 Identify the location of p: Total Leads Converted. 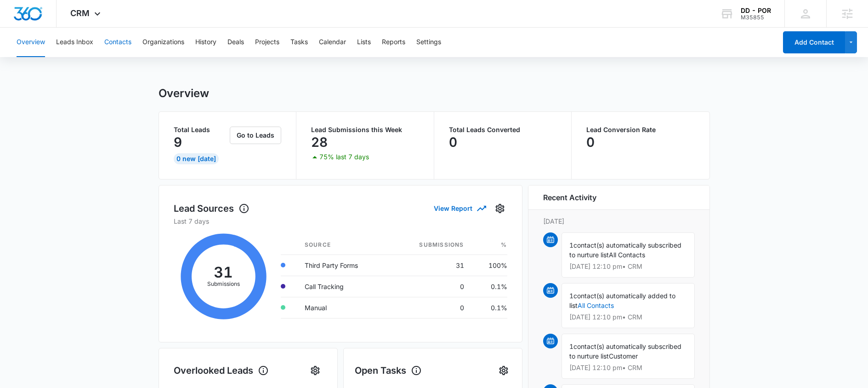
(503, 130).